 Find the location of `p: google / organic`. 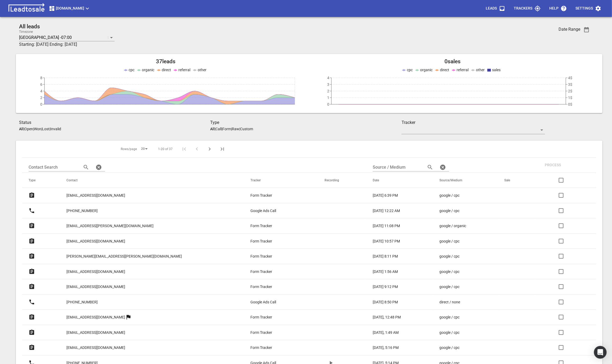

p: google / organic is located at coordinates (453, 226).